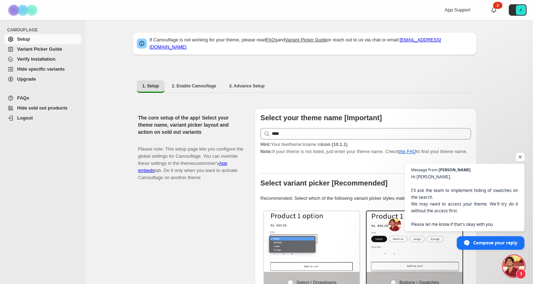 The image size is (533, 284). Describe the element at coordinates (43, 79) in the screenshot. I see `a: Upgrade` at that location.